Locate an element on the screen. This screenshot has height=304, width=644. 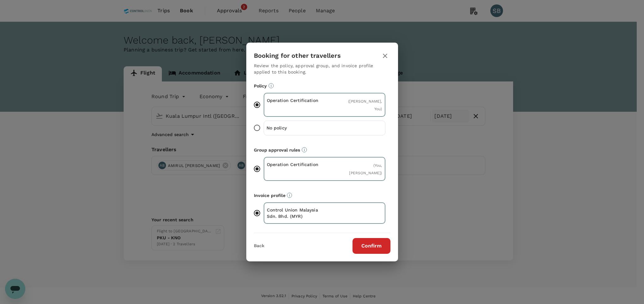
svg: Booking restrictions are based on the selected travel policy. is located at coordinates (271, 86).